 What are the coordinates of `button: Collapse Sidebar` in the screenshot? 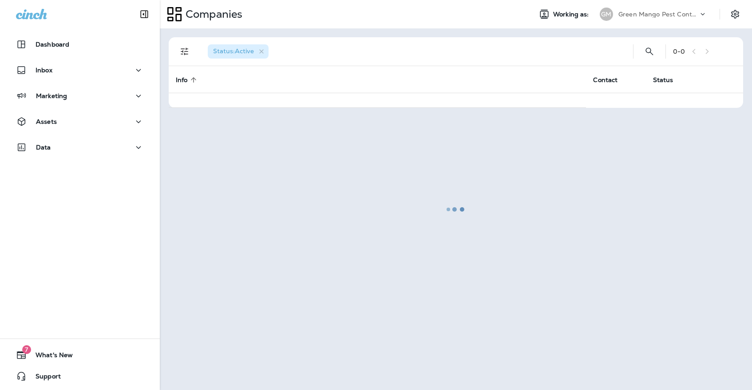 It's located at (144, 14).